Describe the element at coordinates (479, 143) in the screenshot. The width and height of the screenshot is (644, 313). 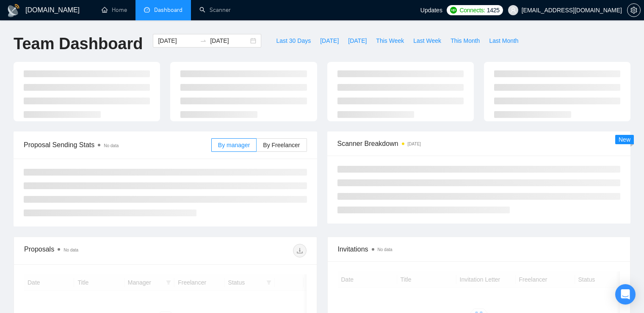
I see `span: Scanner Breakdown` at that location.